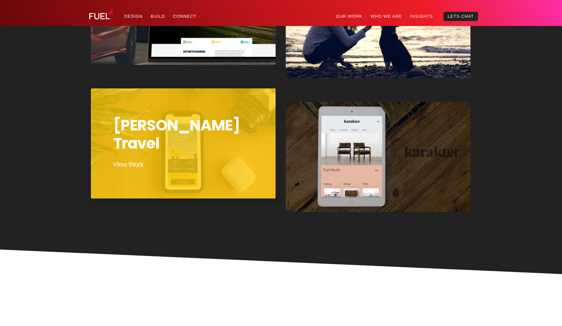  I want to click on img: Fuel Design Ltd - Website design and development company in North Shore, Auckland, so click(102, 12).